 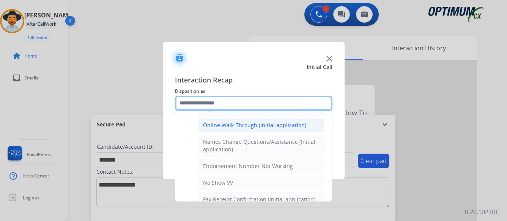 What do you see at coordinates (482, 212) in the screenshot?
I see `p: 0.20.1027RC` at bounding box center [482, 212].